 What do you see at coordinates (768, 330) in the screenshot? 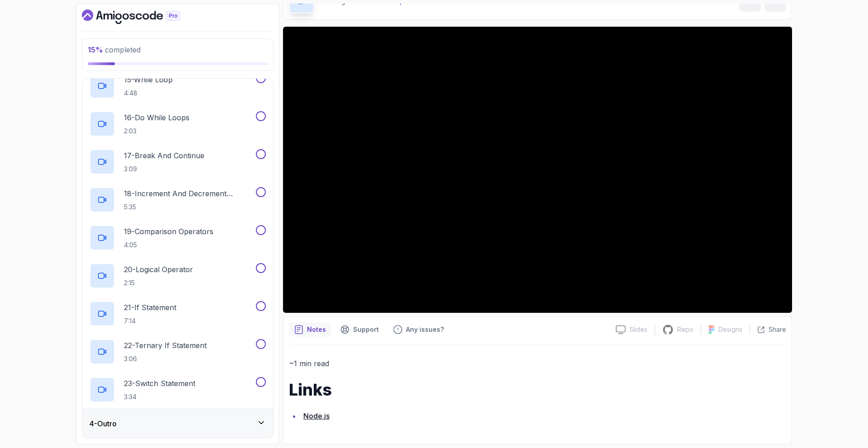
I see `button: Share` at bounding box center [768, 330].